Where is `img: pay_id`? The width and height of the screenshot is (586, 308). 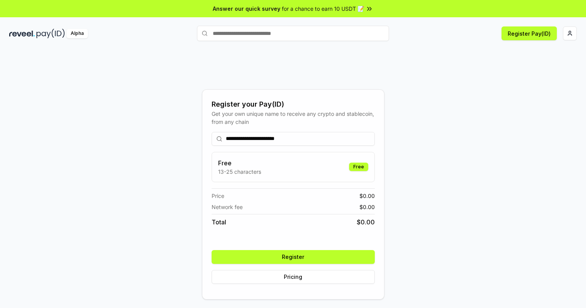 img: pay_id is located at coordinates (51, 33).